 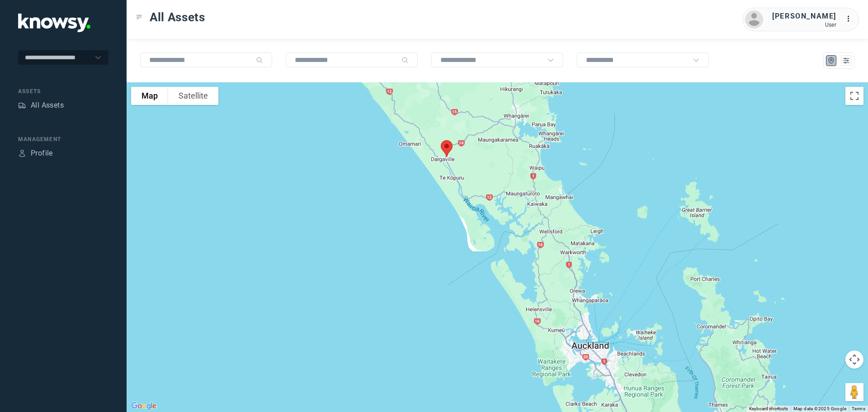 What do you see at coordinates (804, 25) in the screenshot?
I see `div: User` at bounding box center [804, 25].